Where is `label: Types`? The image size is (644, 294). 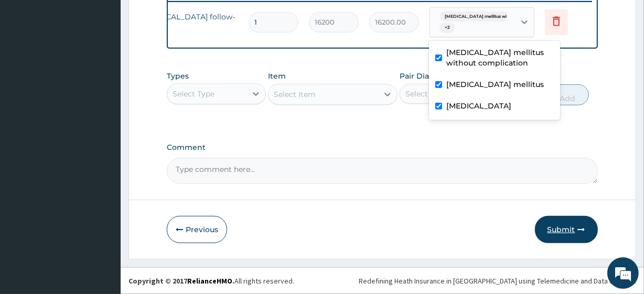 label: Types is located at coordinates (178, 76).